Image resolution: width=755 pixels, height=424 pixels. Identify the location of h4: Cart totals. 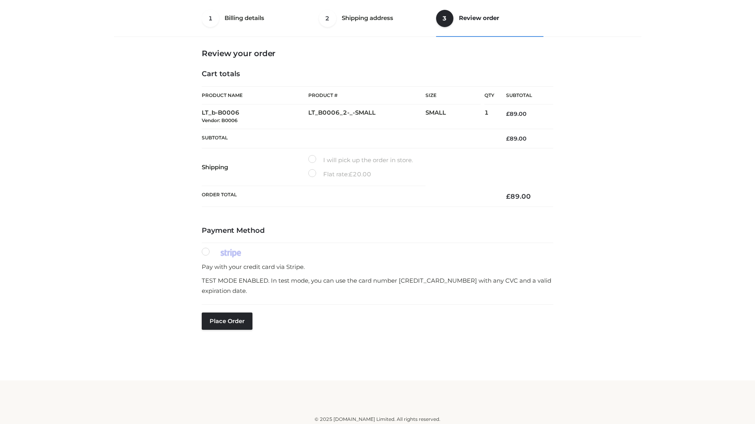
(377, 74).